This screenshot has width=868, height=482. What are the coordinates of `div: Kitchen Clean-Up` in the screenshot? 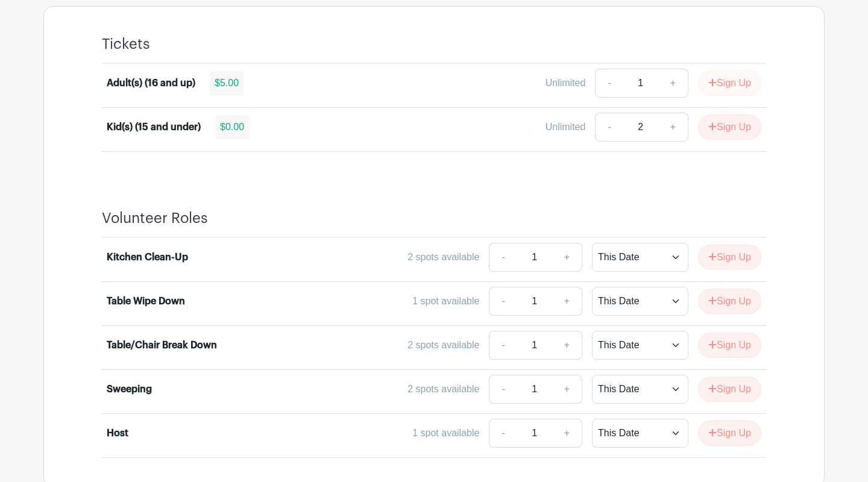 It's located at (147, 257).